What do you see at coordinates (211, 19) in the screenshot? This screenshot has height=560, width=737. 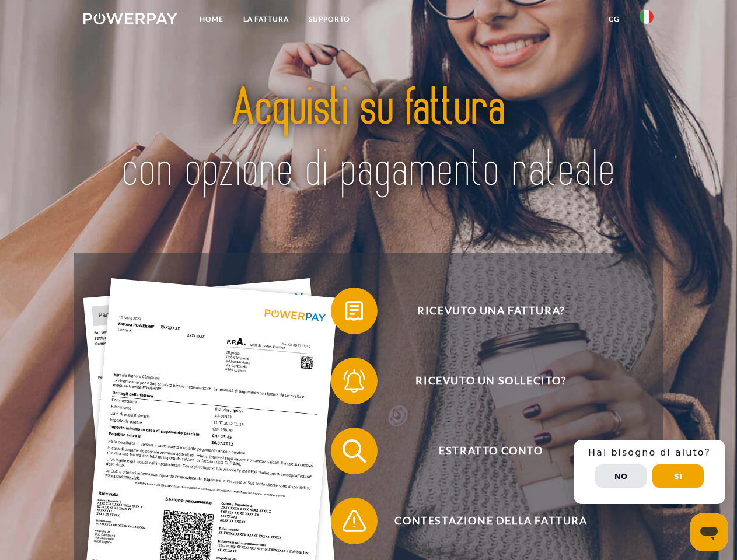 I see `a: Home` at bounding box center [211, 19].